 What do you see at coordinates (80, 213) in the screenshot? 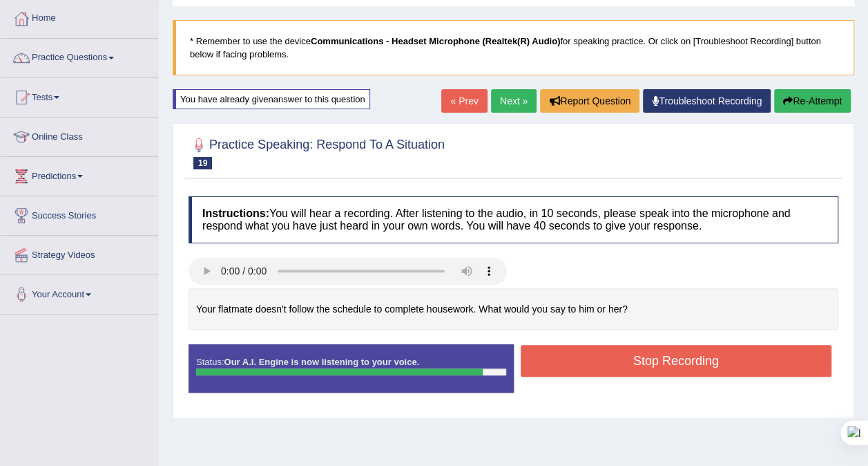
I see `a: Success Stories` at bounding box center [80, 213].